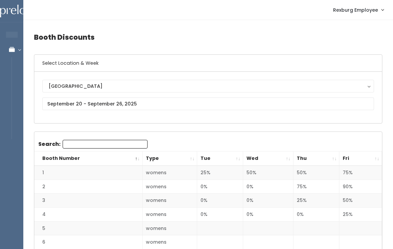  I want to click on th: Fri: activate to sort column ascending, so click(361, 158).